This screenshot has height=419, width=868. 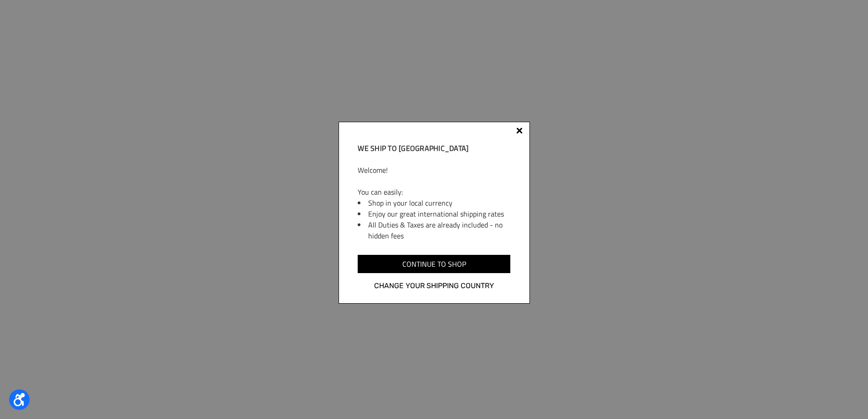 I want to click on p: You can easily:, so click(x=434, y=192).